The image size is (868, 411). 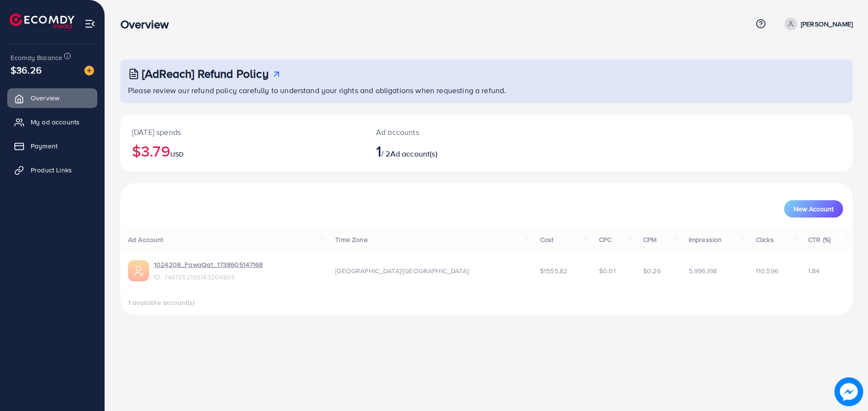 I want to click on p: Ad accounts, so click(x=456, y=132).